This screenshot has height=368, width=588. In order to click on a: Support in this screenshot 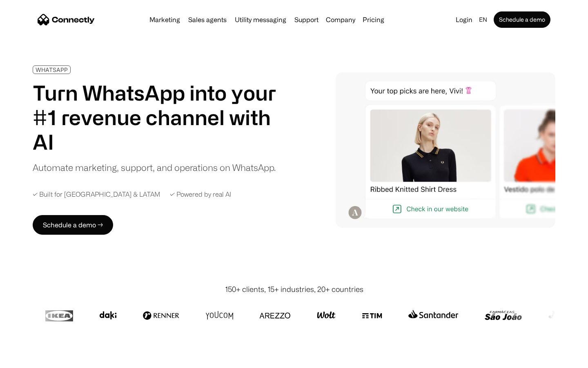, I will do `click(306, 20)`.